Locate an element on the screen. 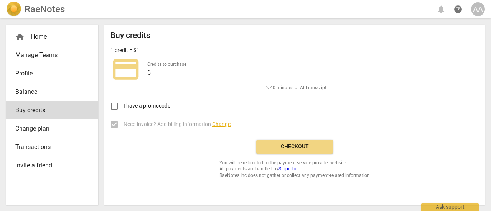 This screenshot has height=211, width=491. span: credit_card is located at coordinates (126, 69).